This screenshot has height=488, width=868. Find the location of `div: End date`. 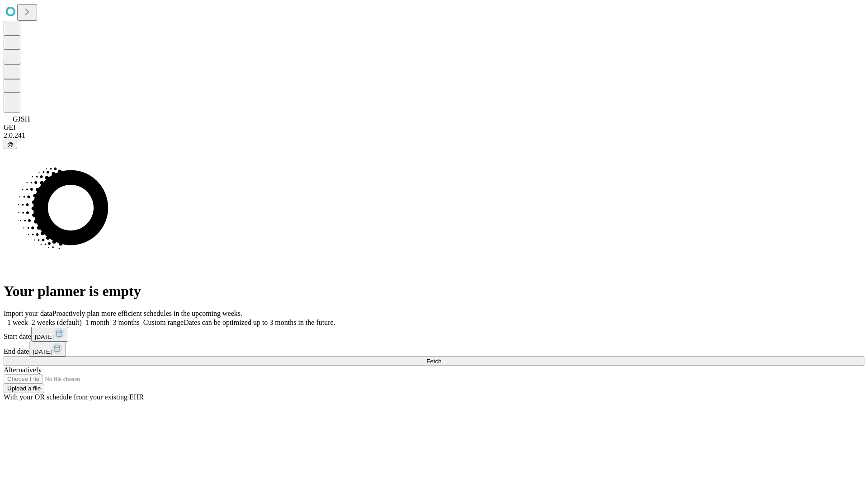

div: End date is located at coordinates (434, 349).